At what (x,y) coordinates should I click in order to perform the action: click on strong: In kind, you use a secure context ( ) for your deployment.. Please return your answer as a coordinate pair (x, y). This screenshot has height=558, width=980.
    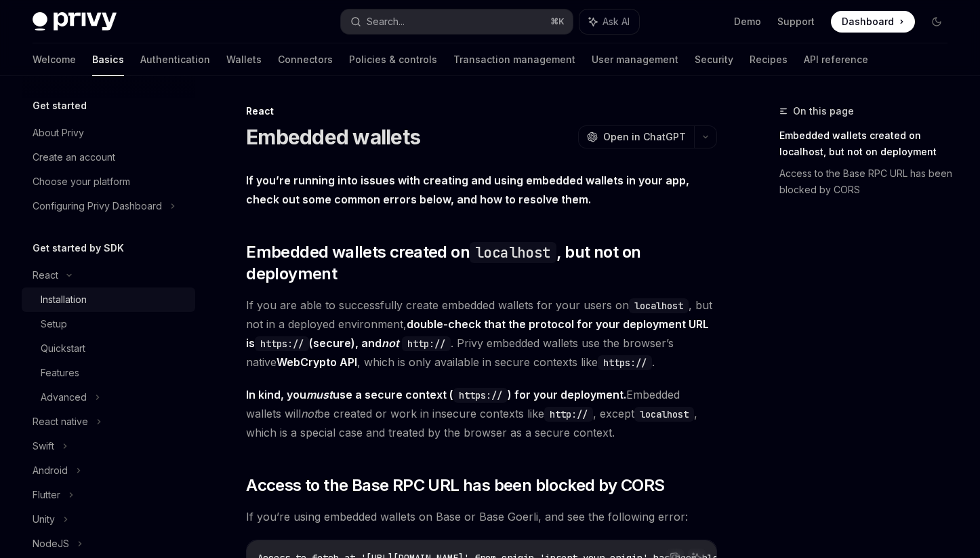
    Looking at the image, I should click on (436, 394).